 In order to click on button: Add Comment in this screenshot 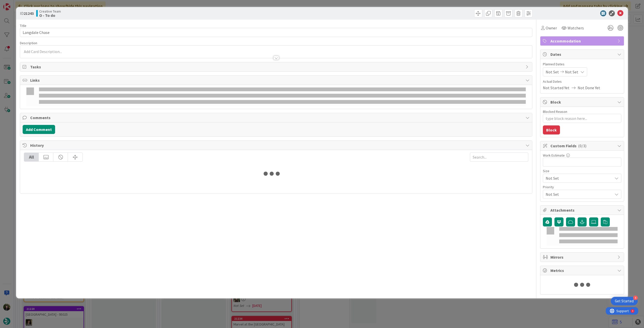, I will do `click(39, 130)`.